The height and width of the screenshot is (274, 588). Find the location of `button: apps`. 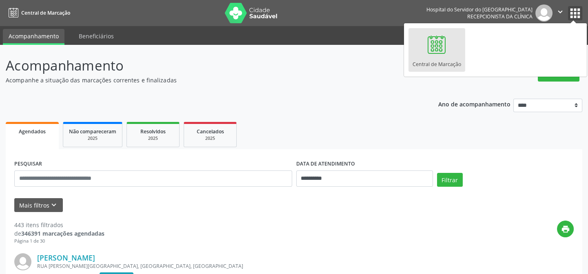

button: apps is located at coordinates (575, 13).